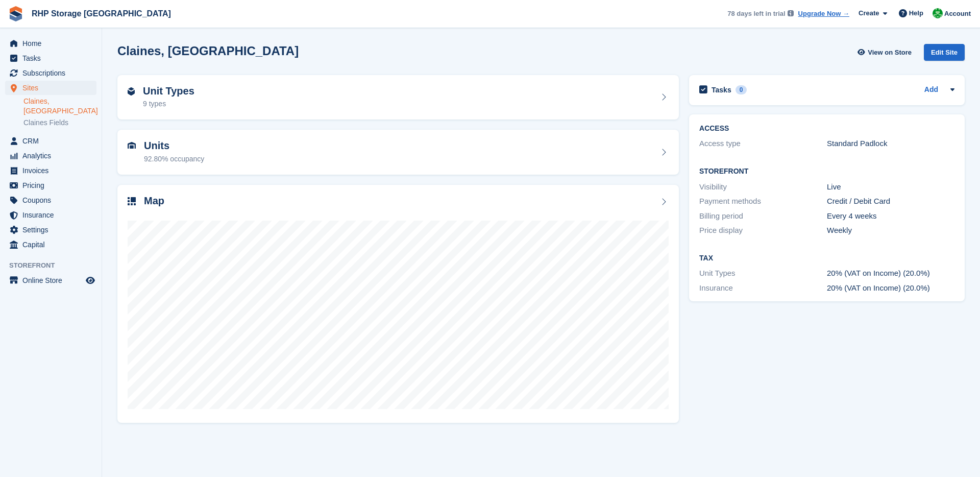 Image resolution: width=980 pixels, height=477 pixels. Describe the element at coordinates (763, 230) in the screenshot. I see `div: Price display` at that location.